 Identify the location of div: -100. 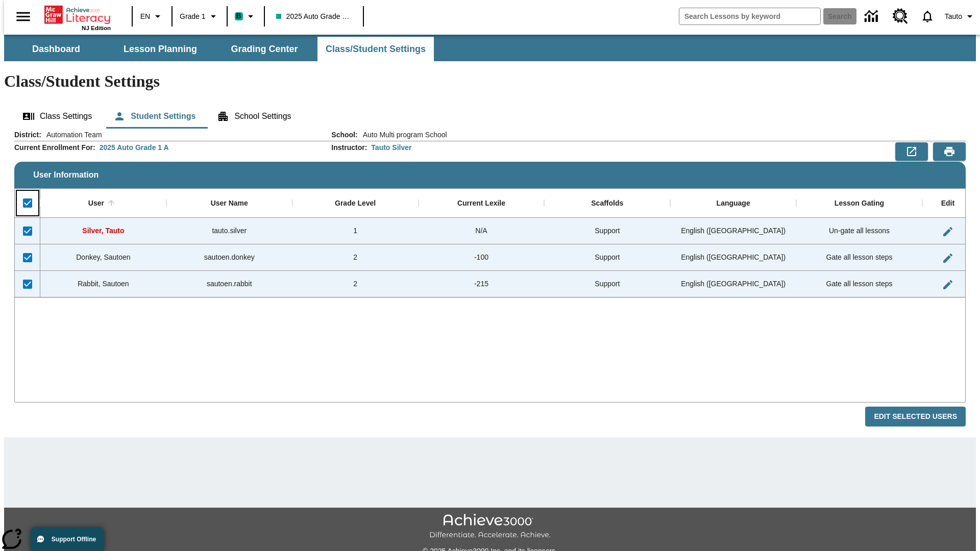
(481, 258).